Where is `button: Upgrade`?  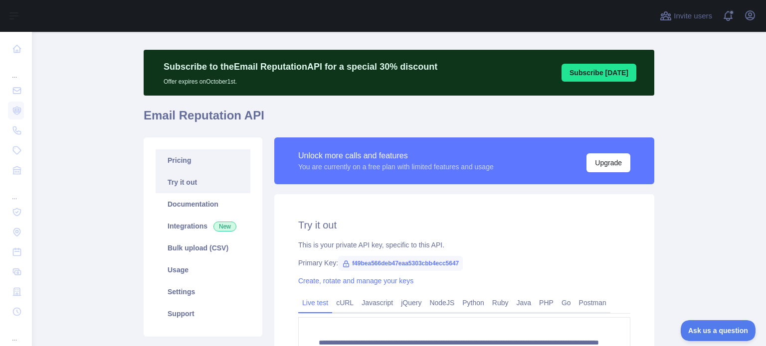
button: Upgrade is located at coordinates (608, 163).